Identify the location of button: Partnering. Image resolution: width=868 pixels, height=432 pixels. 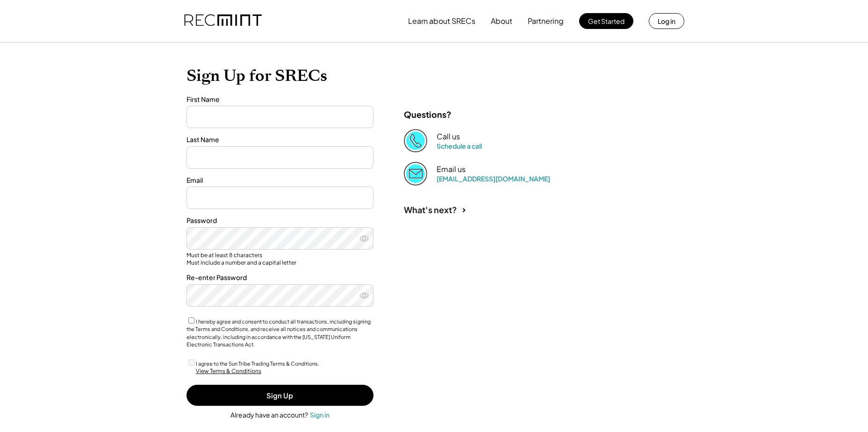
(546, 21).